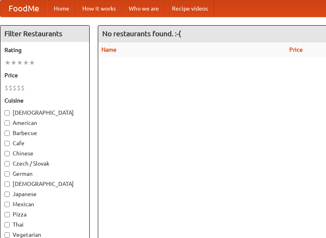 The height and width of the screenshot is (238, 326). What do you see at coordinates (45, 174) in the screenshot?
I see `label: German` at bounding box center [45, 174].